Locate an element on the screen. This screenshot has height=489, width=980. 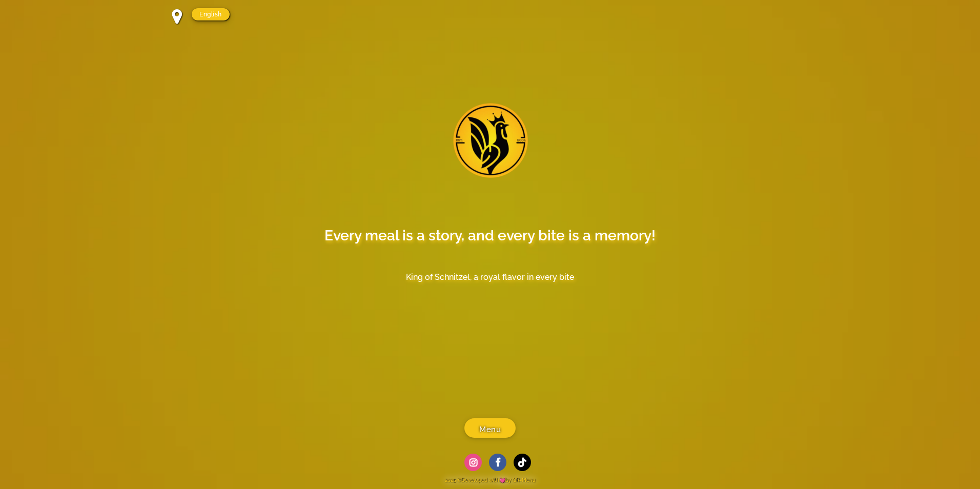
span: Developed with is located at coordinates (483, 480).